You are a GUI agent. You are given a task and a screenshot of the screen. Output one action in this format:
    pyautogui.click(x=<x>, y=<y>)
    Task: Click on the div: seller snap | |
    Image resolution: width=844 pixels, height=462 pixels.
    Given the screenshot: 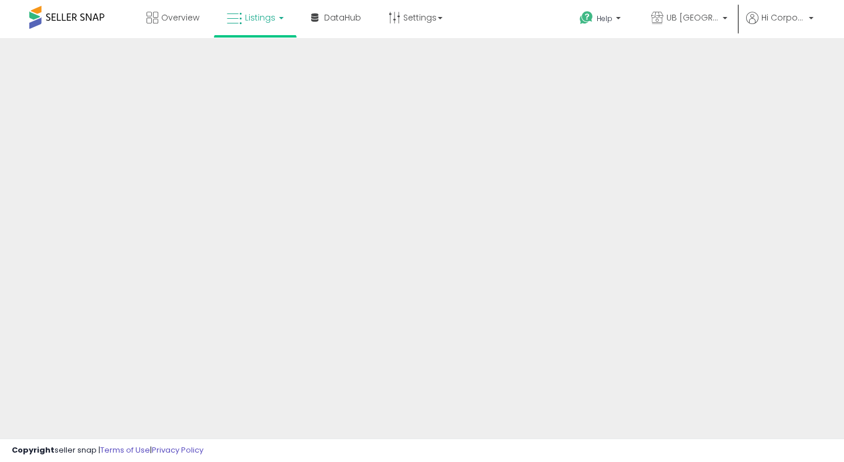 What is the action you would take?
    pyautogui.click(x=107, y=450)
    